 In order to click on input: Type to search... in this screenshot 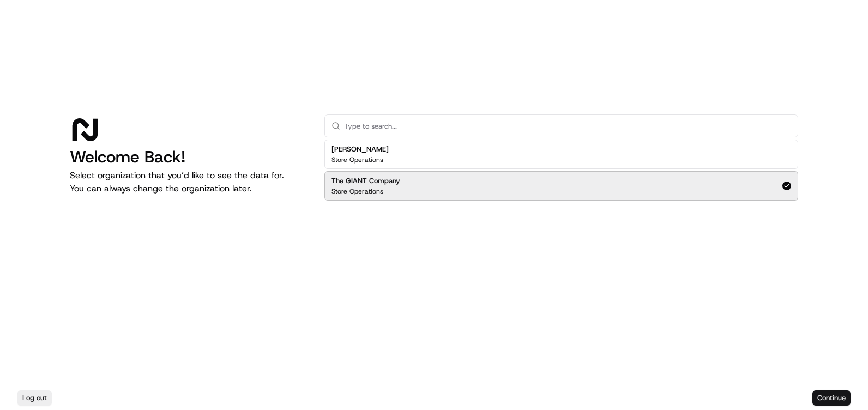, I will do `click(568, 126)`.